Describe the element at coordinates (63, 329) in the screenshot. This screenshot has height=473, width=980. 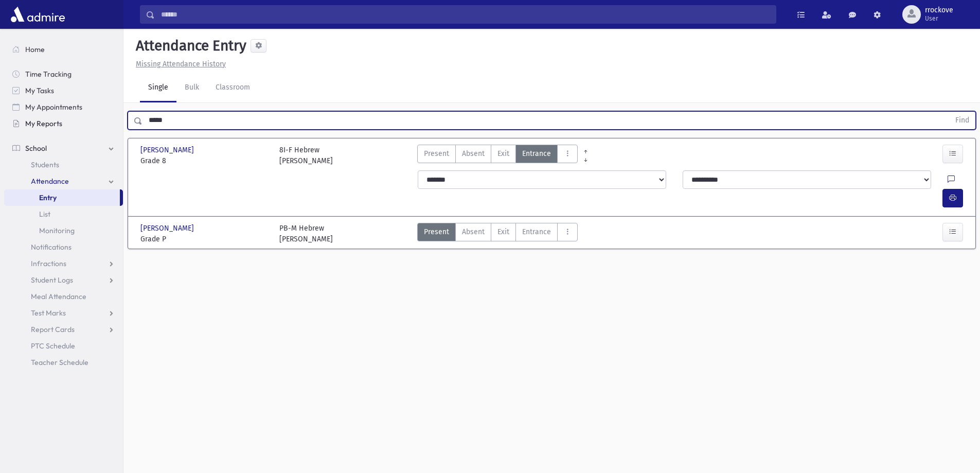
I see `a: Report Cards` at that location.